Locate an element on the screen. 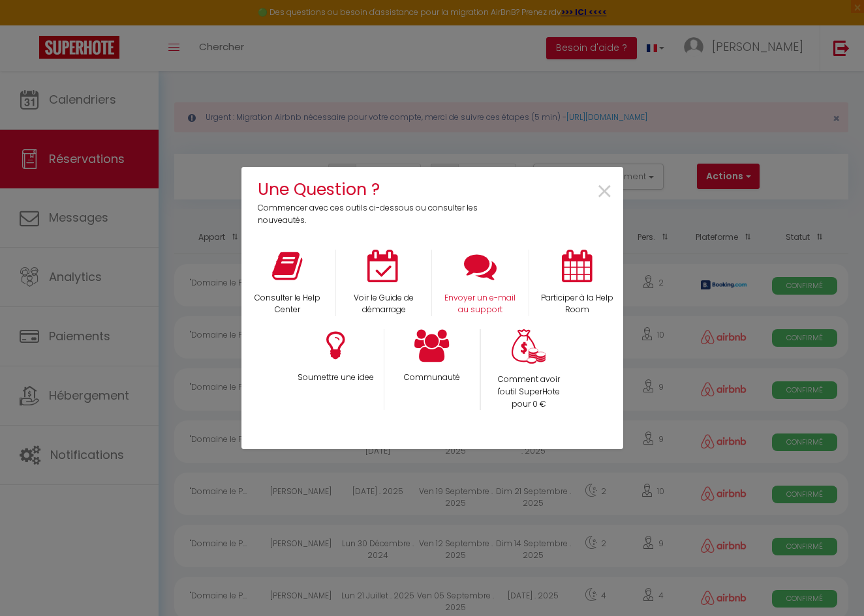 Image resolution: width=864 pixels, height=616 pixels. p: Envoyer un e-mail au support is located at coordinates (480, 305).